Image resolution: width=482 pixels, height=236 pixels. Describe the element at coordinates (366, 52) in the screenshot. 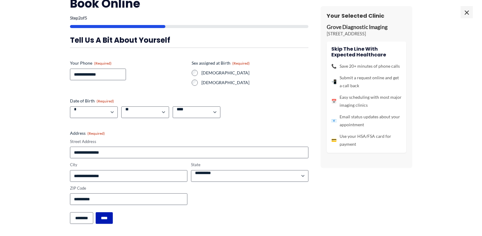

I see `h4: Skip the line with Expected Healthcare` at that location.